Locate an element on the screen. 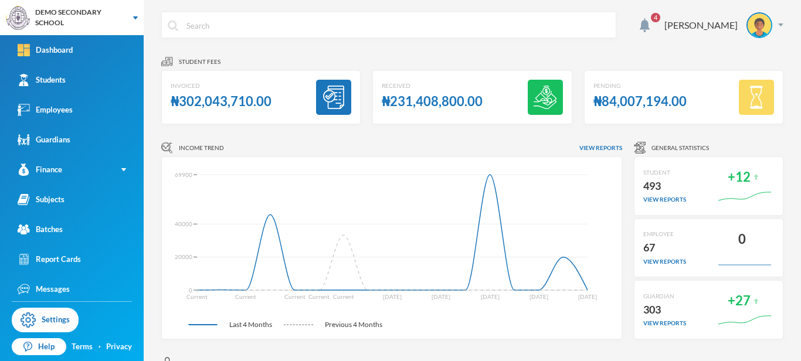 The width and height of the screenshot is (801, 361). div: Report Cards is located at coordinates (49, 259).